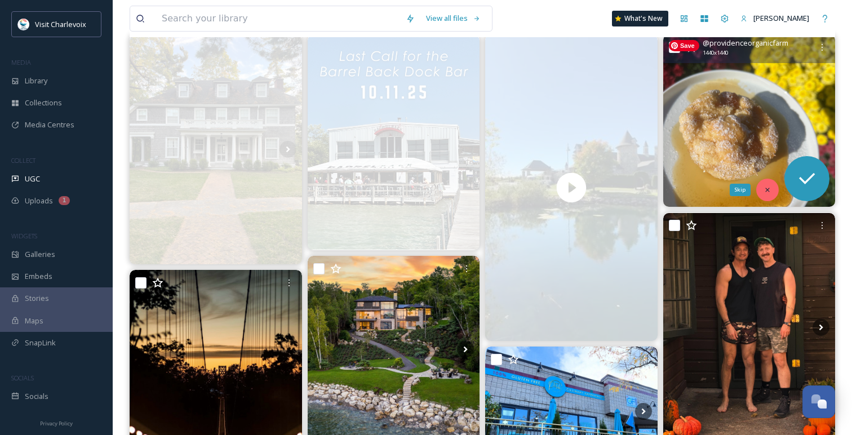 This screenshot has width=852, height=435. Describe the element at coordinates (34, 321) in the screenshot. I see `span: Maps` at that location.